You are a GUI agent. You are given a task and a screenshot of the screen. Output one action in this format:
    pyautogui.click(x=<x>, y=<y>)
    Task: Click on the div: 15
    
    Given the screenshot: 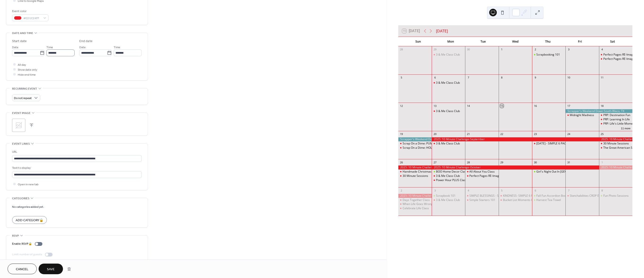 What is the action you would take?
    pyautogui.click(x=502, y=106)
    